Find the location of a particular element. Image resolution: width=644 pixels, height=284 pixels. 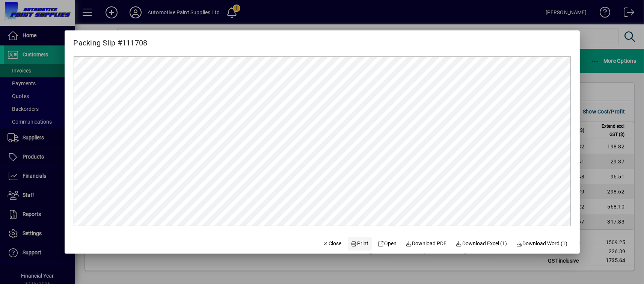

button: Close is located at coordinates (332, 244).